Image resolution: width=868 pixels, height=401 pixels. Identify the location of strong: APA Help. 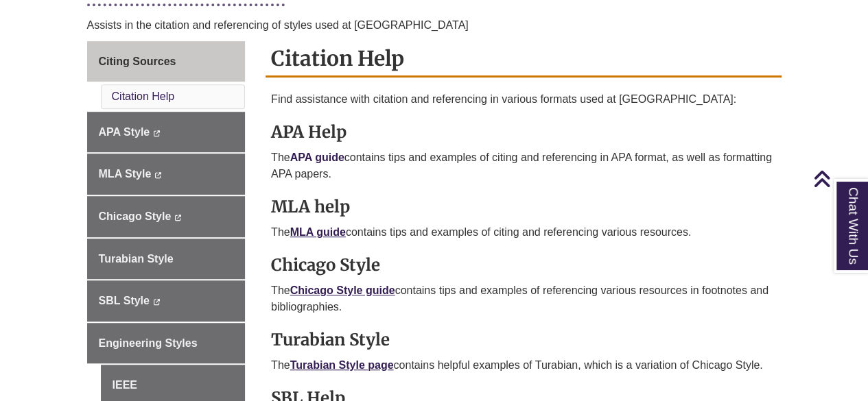
(309, 131).